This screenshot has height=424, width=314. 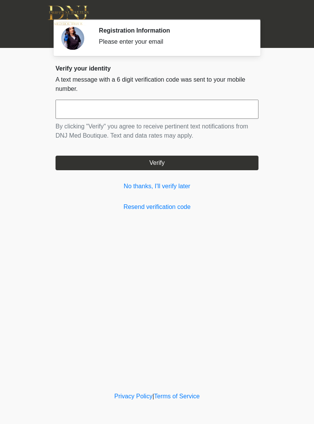 What do you see at coordinates (177, 396) in the screenshot?
I see `a: Terms of Service` at bounding box center [177, 396].